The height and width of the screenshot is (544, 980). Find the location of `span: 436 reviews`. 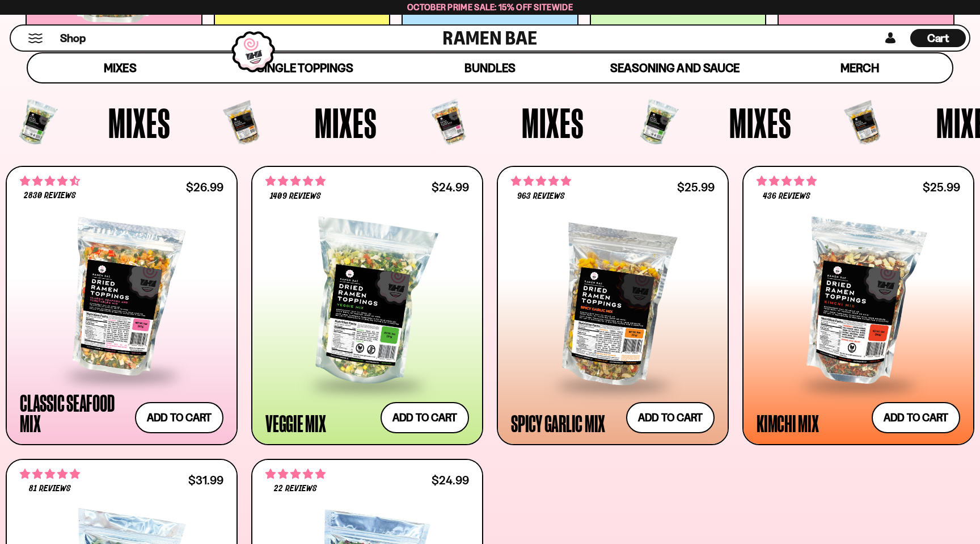

span: 436 reviews is located at coordinates (786, 197).